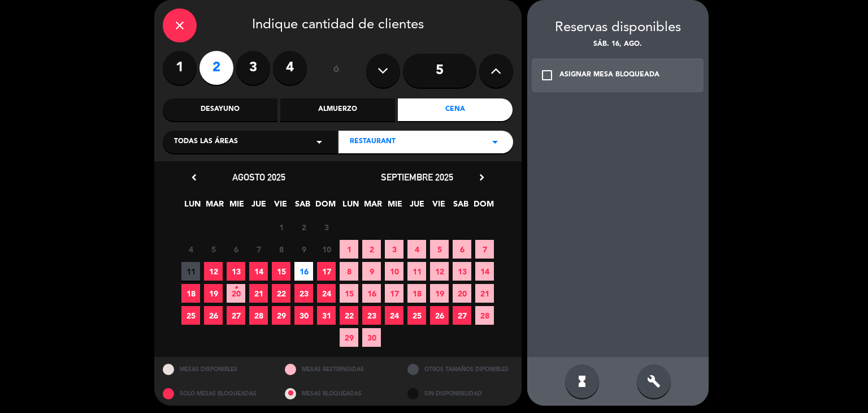 The width and height of the screenshot is (868, 413). I want to click on i: arrow_drop_down, so click(496, 142).